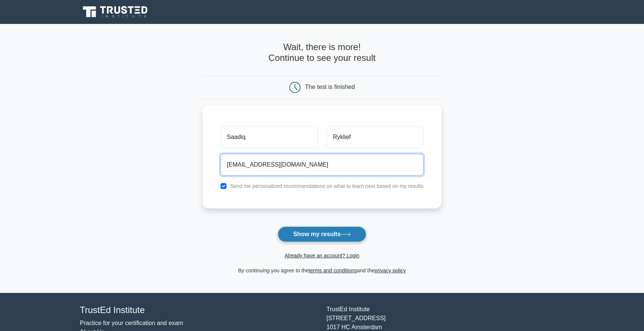  Describe the element at coordinates (330, 87) in the screenshot. I see `div: The test is finished` at that location.